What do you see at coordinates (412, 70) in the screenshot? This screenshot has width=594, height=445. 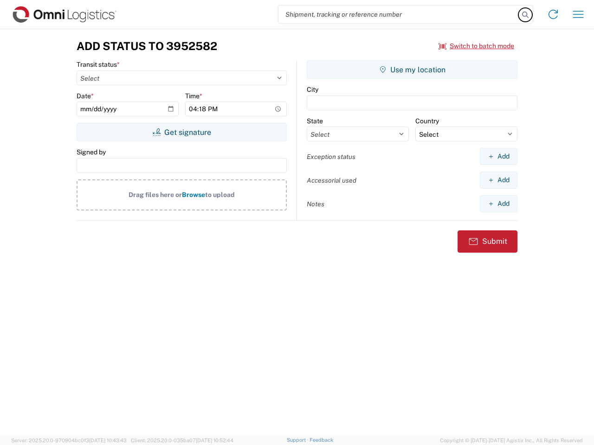 I see `button: Use my location` at bounding box center [412, 70].